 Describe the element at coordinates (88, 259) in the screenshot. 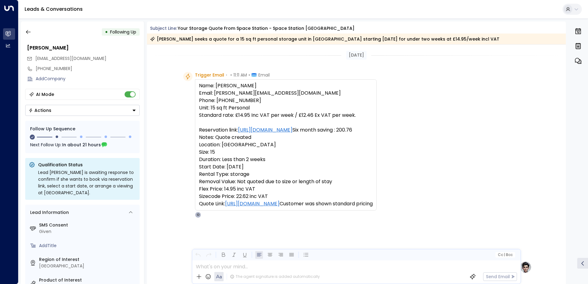

I see `label: Region of Interest` at that location.